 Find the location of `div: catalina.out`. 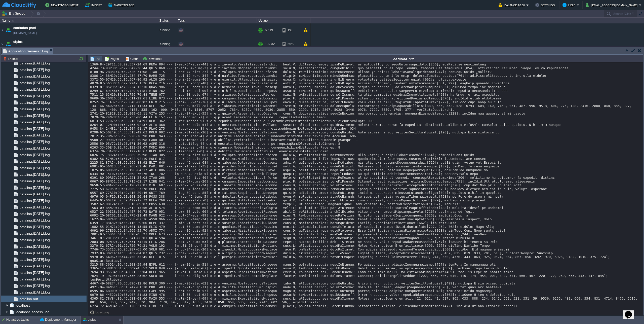

div: catalina.out is located at coordinates (404, 59).